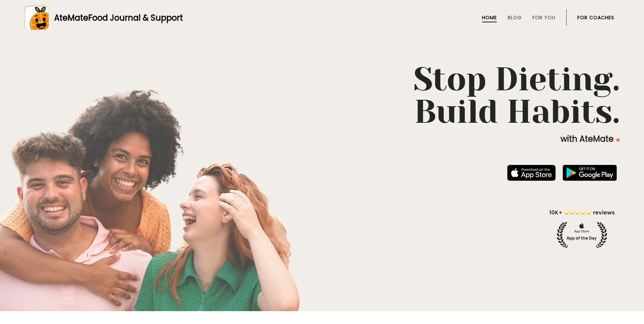 Image resolution: width=644 pixels, height=324 pixels. What do you see at coordinates (544, 18) in the screenshot?
I see `a: For You` at bounding box center [544, 18].